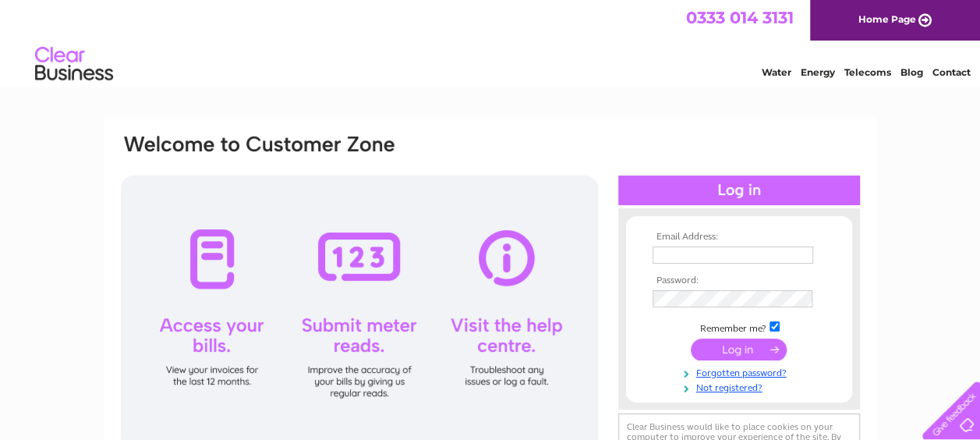  Describe the element at coordinates (738, 350) in the screenshot. I see `input: Submit` at that location.